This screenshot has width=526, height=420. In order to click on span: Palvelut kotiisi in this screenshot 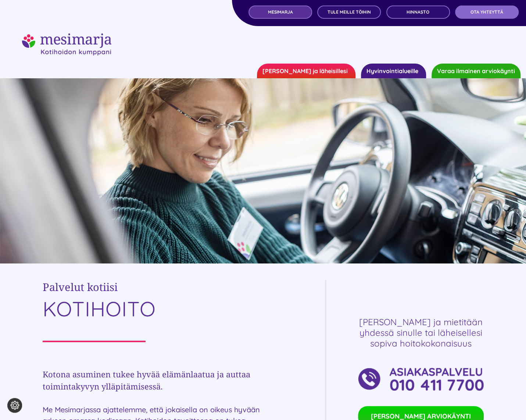, I will do `click(80, 287)`.